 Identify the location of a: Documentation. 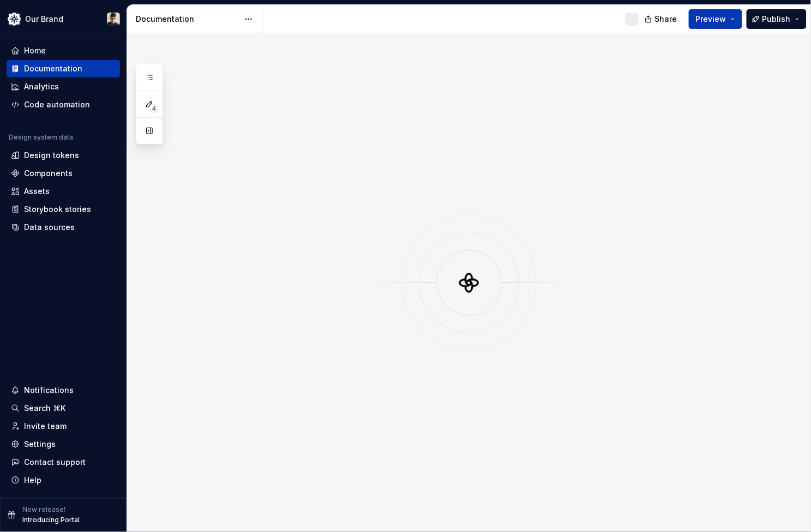
(63, 69).